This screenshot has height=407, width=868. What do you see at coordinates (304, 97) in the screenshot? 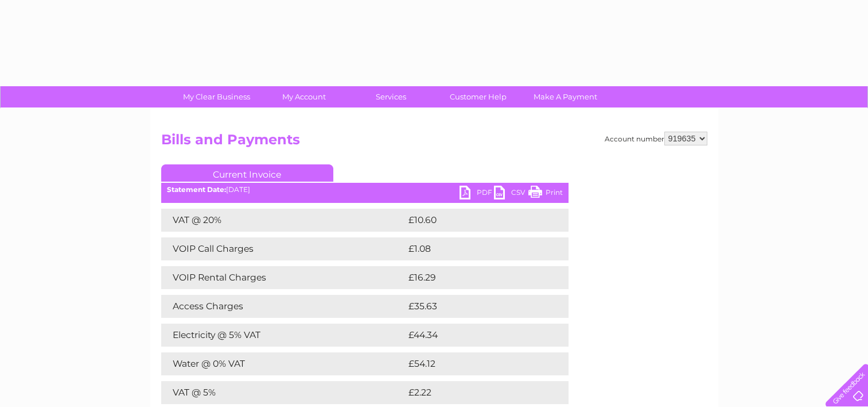
I see `a: My Account` at bounding box center [304, 97].